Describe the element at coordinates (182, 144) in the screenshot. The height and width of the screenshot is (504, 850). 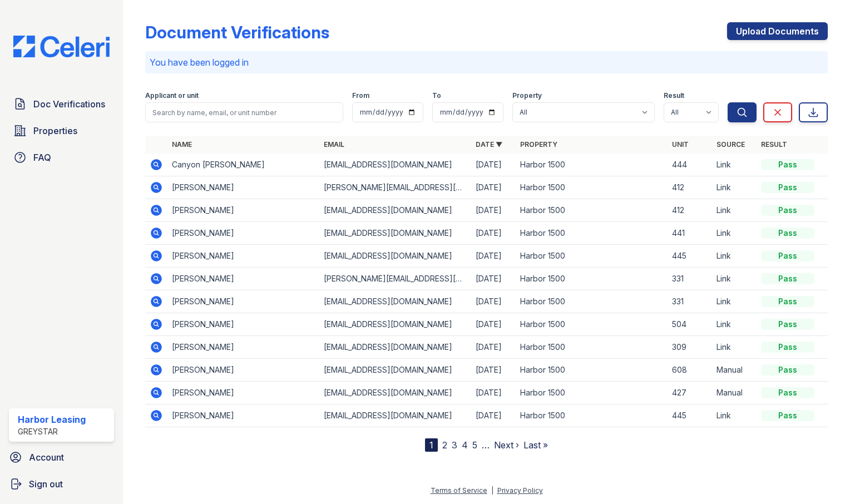
I see `a: Name` at that location.